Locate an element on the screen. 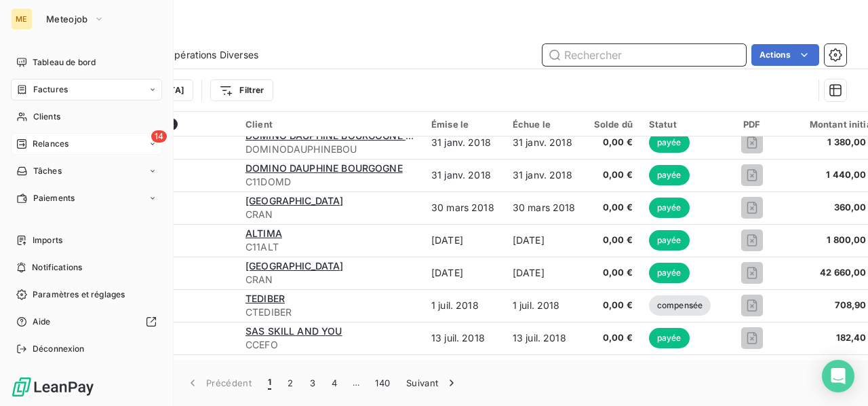 The height and width of the screenshot is (406, 868). span: compensée is located at coordinates (679, 306).